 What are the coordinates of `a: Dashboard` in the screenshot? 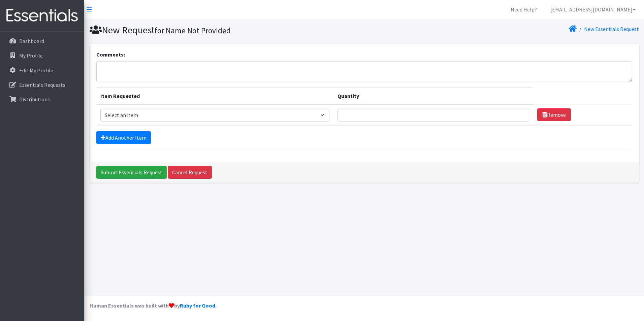 It's located at (42, 41).